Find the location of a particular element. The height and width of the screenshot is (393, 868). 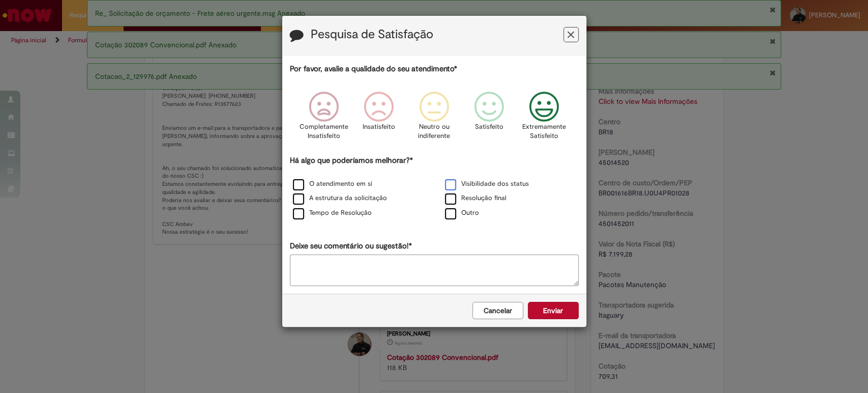

div: Completamente Insatisfeito is located at coordinates (324, 118).